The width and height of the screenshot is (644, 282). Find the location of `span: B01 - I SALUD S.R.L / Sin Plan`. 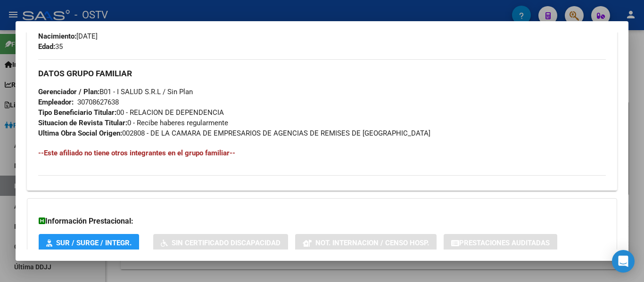

span: B01 - I SALUD S.R.L / Sin Plan is located at coordinates (116, 92).